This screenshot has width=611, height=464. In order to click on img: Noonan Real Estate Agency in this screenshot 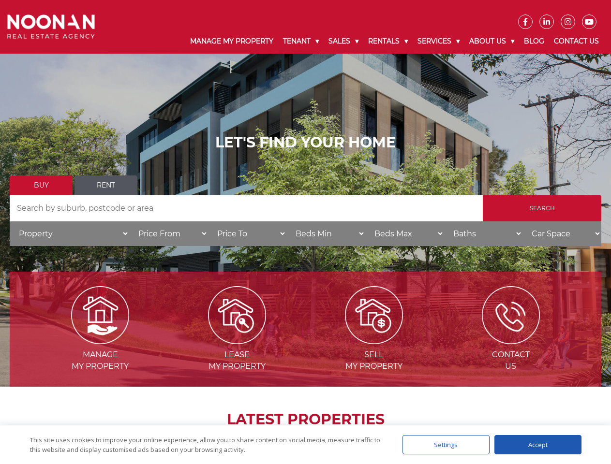, I will do `click(51, 27)`.